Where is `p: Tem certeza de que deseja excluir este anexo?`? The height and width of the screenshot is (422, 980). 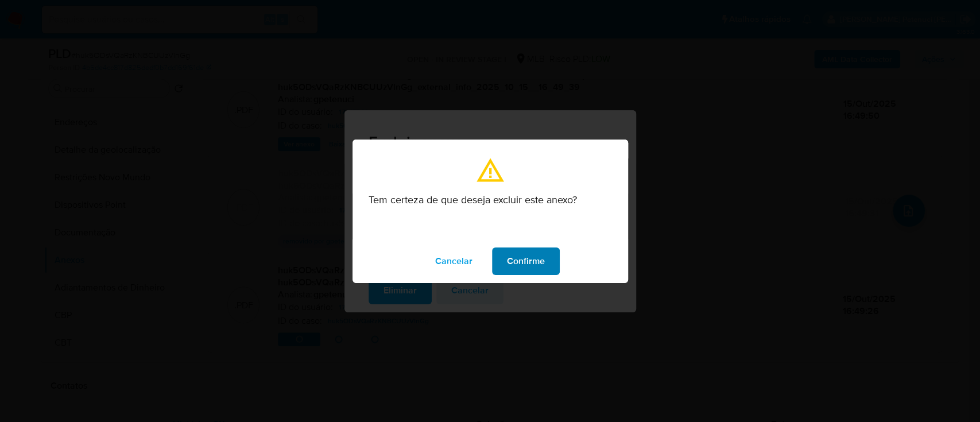
p: Tem certeza de que deseja excluir este anexo? is located at coordinates (490, 200).